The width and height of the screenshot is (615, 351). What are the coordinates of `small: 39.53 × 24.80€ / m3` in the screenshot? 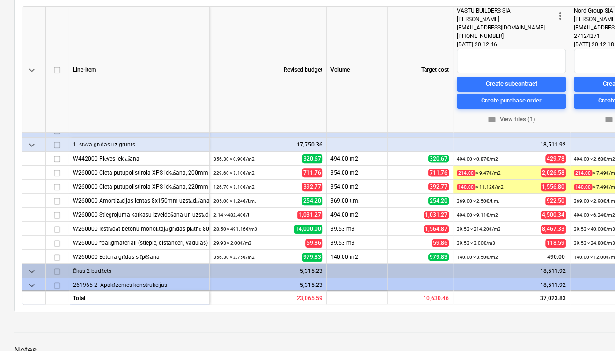 It's located at (594, 243).